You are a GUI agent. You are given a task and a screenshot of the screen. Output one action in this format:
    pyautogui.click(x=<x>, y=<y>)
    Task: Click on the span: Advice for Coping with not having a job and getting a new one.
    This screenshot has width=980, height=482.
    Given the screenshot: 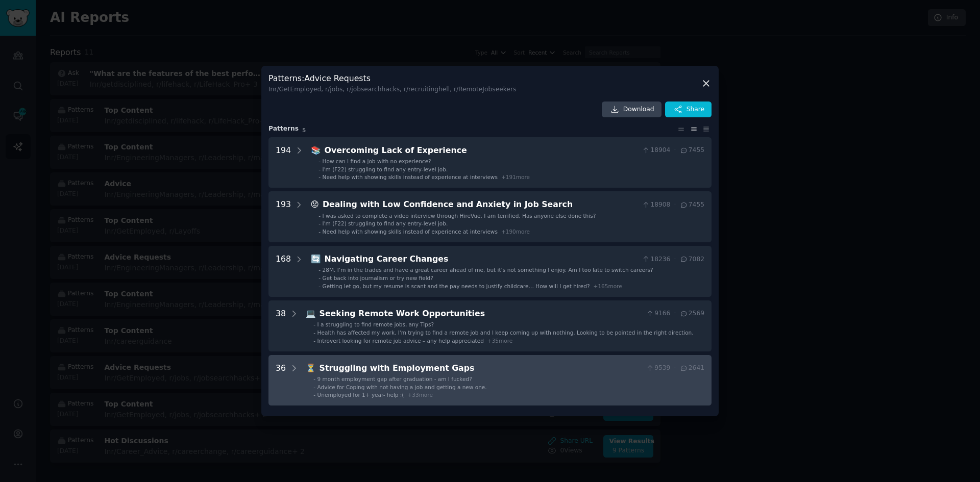 What is the action you would take?
    pyautogui.click(x=402, y=388)
    